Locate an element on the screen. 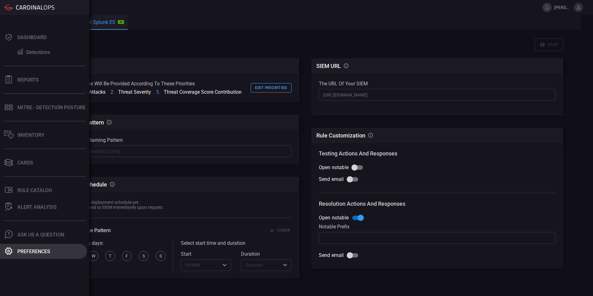 This screenshot has width=593, height=296. h3: SIEM URL is located at coordinates (328, 66).